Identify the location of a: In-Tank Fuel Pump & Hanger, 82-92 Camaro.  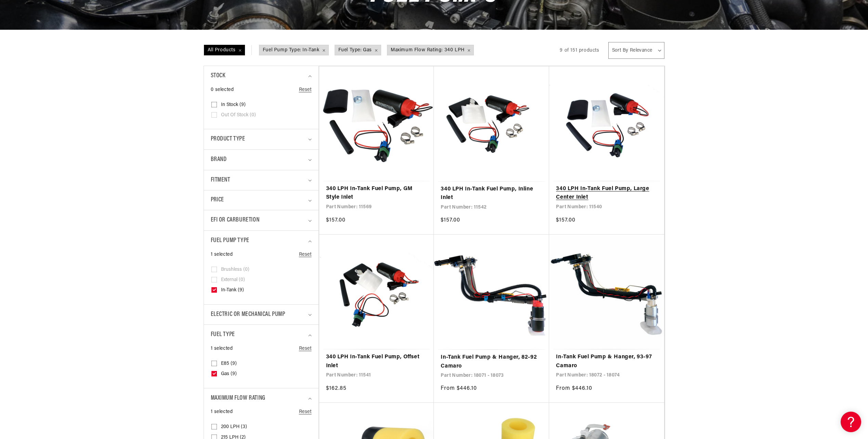
(492, 362).